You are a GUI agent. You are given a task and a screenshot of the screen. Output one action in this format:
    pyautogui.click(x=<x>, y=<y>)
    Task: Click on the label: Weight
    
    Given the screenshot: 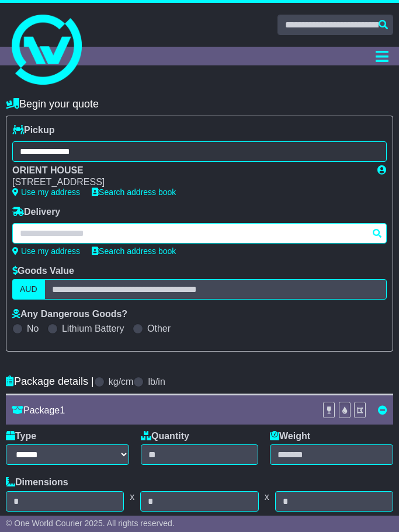 What is the action you would take?
    pyautogui.click(x=291, y=436)
    